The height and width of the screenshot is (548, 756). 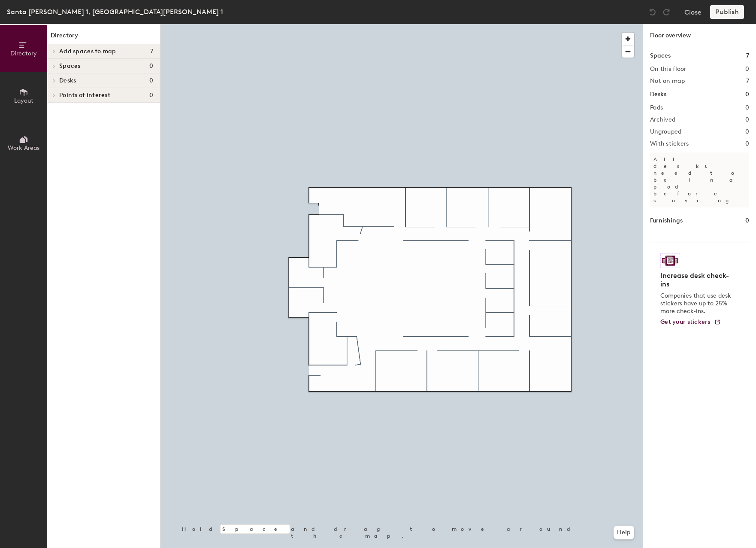 What do you see at coordinates (669, 144) in the screenshot?
I see `h2: With stickers` at bounding box center [669, 144].